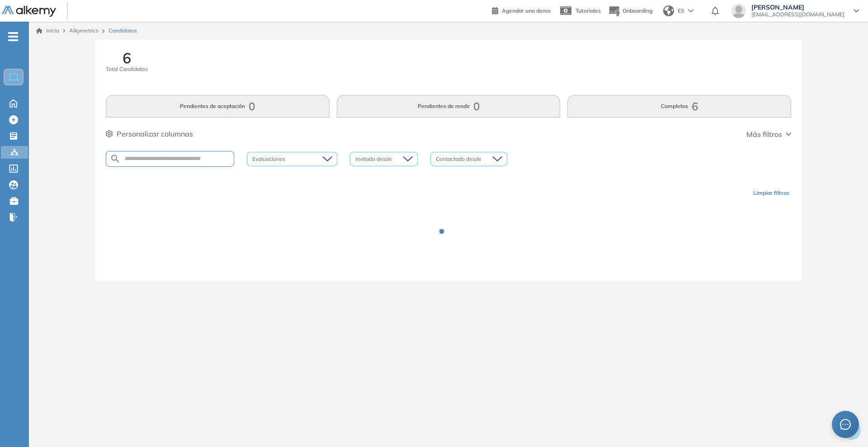  Describe the element at coordinates (115, 159) in the screenshot. I see `img: SEARCH_ALT` at that location.